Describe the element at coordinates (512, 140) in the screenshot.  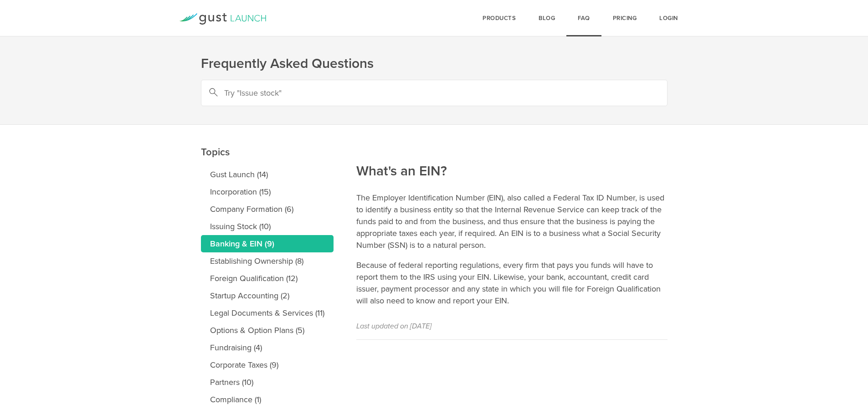
I see `h2: What's an EIN?` at that location.